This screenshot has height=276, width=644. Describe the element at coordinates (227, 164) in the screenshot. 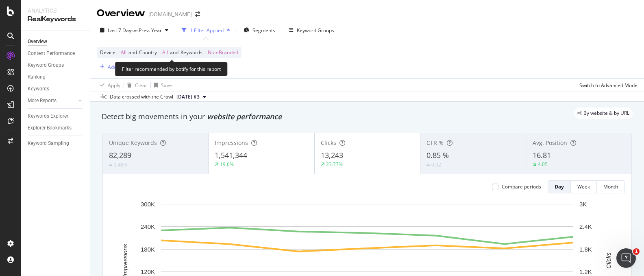

I see `div: 19.6%` at that location.